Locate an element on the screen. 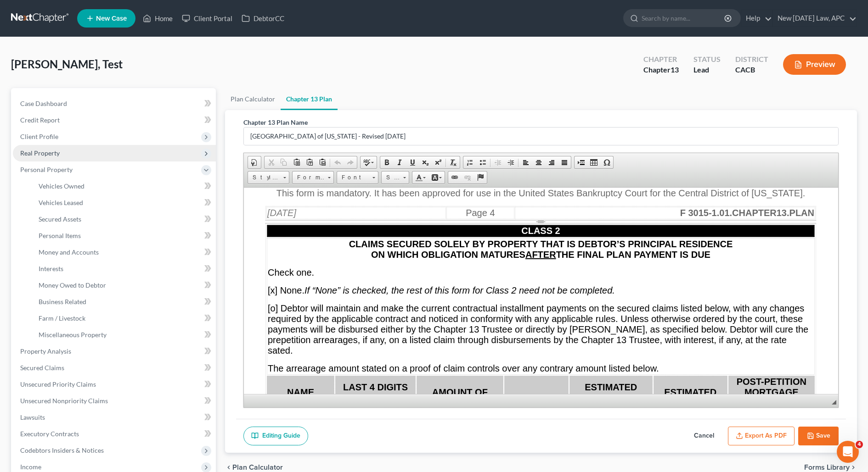  span: Page 4 is located at coordinates (236, 26).